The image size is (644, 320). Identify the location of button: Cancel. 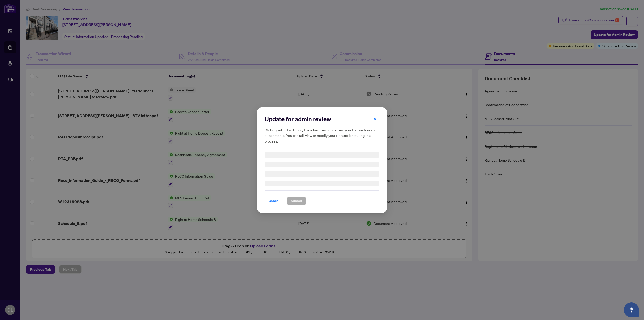
(274, 201).